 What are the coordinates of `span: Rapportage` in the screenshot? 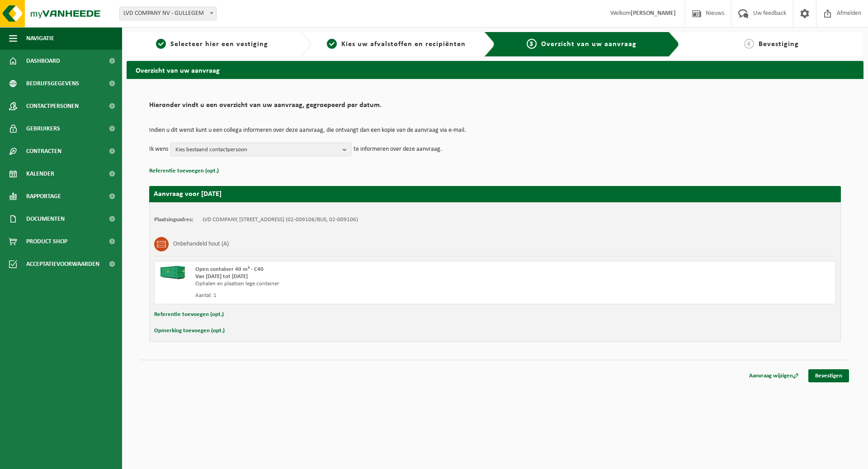 It's located at (43, 196).